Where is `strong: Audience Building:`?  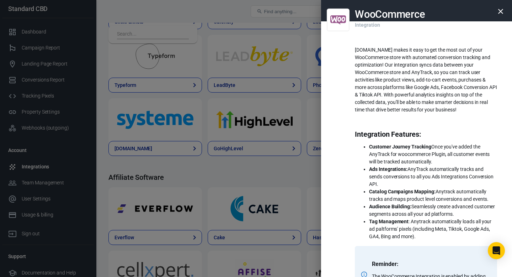
strong: Audience Building: is located at coordinates (390, 206).